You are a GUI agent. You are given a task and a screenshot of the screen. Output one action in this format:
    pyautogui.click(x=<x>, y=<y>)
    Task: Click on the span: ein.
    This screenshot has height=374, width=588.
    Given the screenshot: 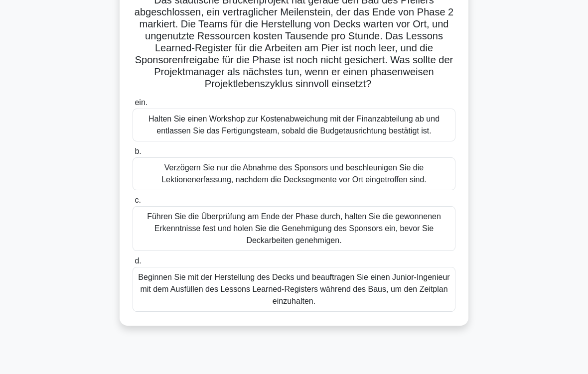 What is the action you would take?
    pyautogui.click(x=141, y=102)
    